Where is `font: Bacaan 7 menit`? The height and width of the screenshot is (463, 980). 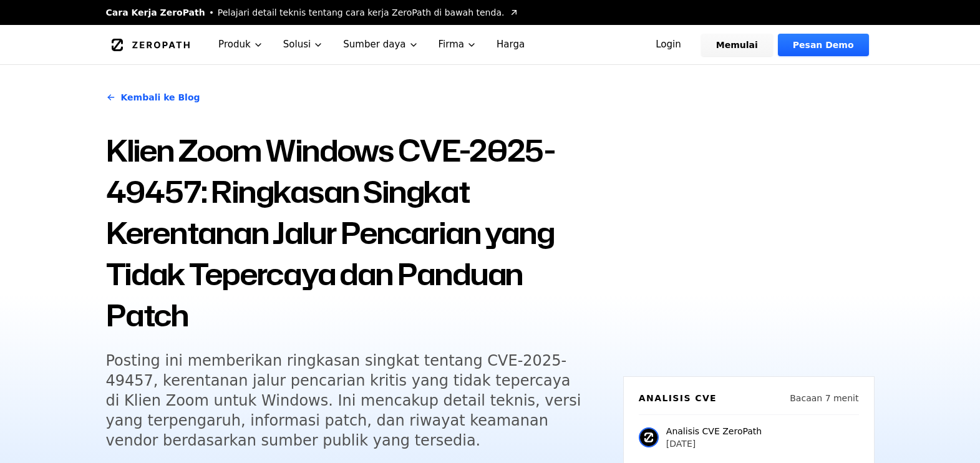
font: Bacaan 7 menit is located at coordinates (824, 398).